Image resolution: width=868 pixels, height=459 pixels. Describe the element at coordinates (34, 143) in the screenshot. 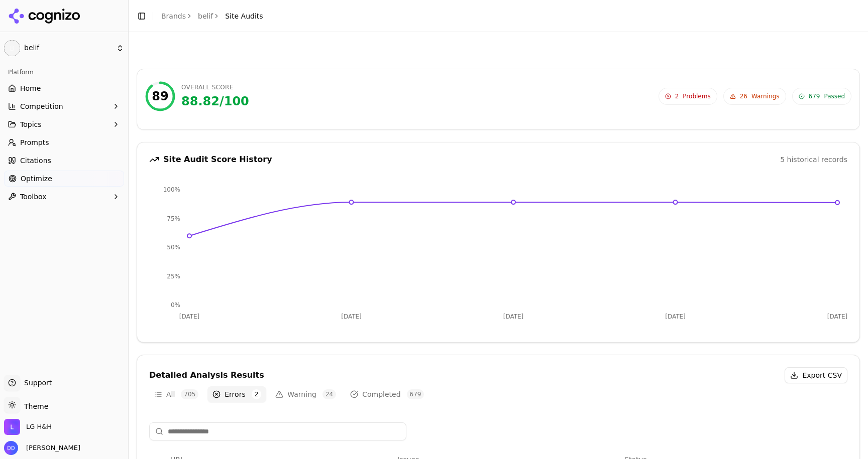

I see `span: Prompts` at that location.